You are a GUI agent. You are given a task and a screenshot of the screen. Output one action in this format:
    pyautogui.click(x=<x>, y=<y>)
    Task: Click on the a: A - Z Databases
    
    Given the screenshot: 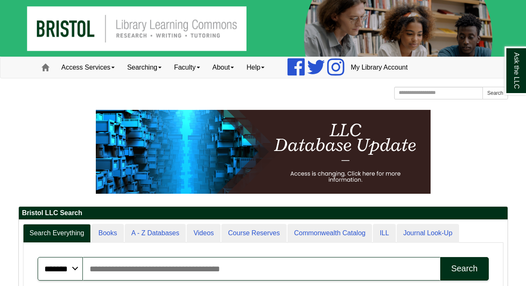 What is the action you would take?
    pyautogui.click(x=155, y=233)
    